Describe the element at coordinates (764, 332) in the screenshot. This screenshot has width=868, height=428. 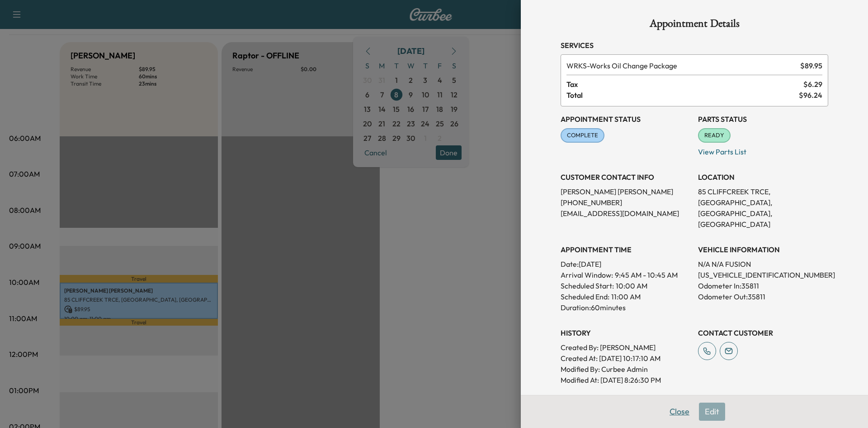
I see `h3: CONTACT CUSTOMER` at that location.